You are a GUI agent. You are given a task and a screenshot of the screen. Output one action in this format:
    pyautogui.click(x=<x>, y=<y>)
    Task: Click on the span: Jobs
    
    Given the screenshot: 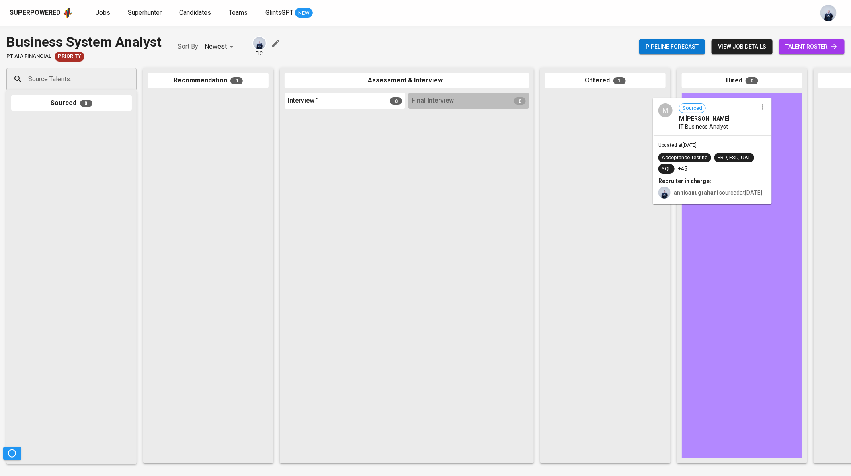 What is the action you would take?
    pyautogui.click(x=103, y=12)
    